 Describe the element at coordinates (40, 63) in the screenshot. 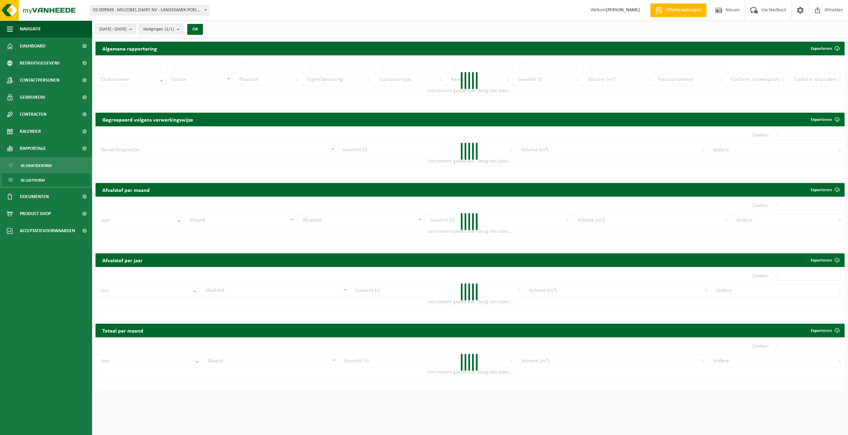

I see `span: Bedrijfsgegevens` at that location.